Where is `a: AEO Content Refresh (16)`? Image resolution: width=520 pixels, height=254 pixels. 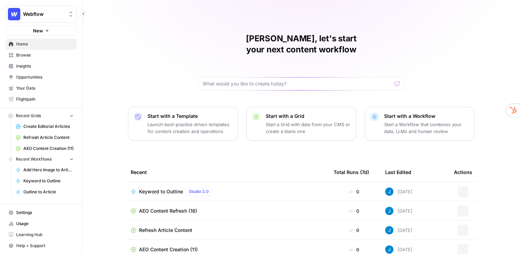 a: AEO Content Refresh (16) is located at coordinates (227, 211).